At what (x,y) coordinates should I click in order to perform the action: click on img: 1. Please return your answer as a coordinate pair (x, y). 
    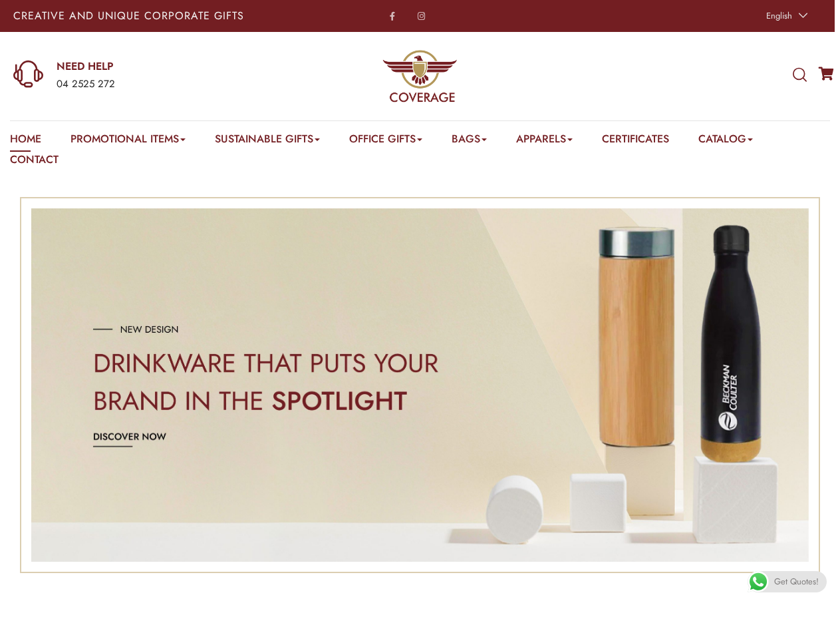
    Looking at the image, I should click on (420, 385).